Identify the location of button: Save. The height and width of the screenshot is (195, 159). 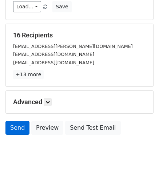
(62, 7).